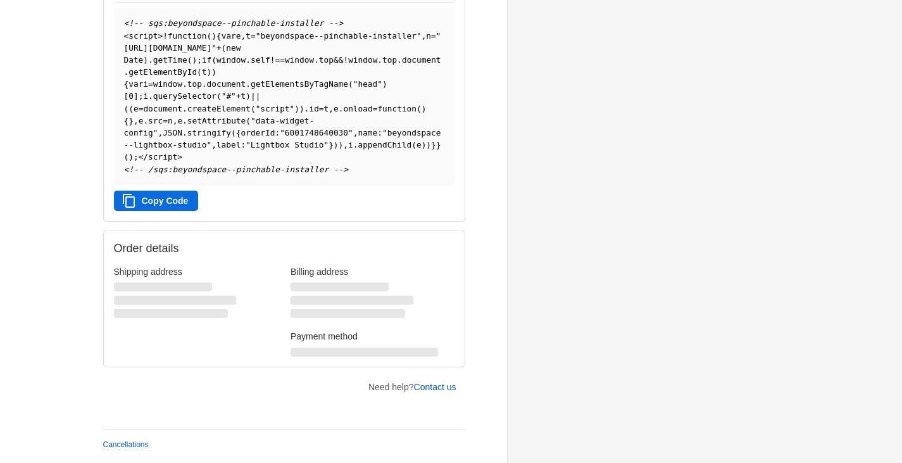  Describe the element at coordinates (384, 144) in the screenshot. I see `span: appendChild` at that location.